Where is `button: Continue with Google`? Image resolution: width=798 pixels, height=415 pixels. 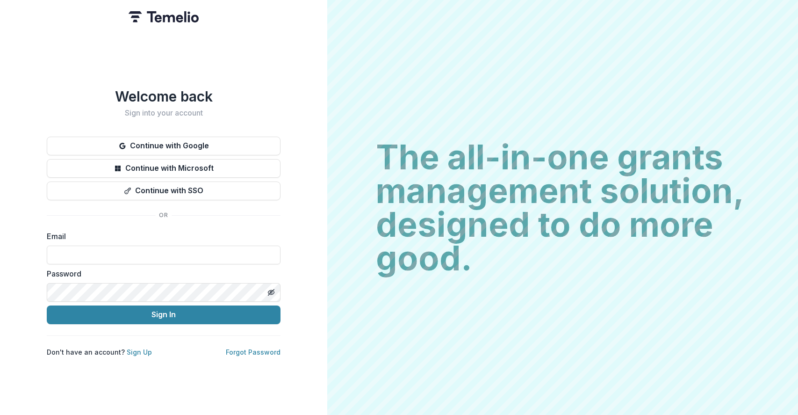 button: Continue with Google is located at coordinates (164, 146).